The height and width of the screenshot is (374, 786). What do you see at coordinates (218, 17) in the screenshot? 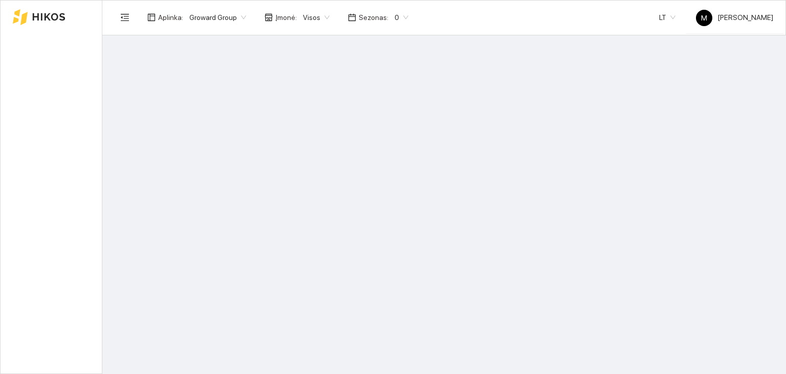
I see `span: Groward Group` at bounding box center [218, 17].